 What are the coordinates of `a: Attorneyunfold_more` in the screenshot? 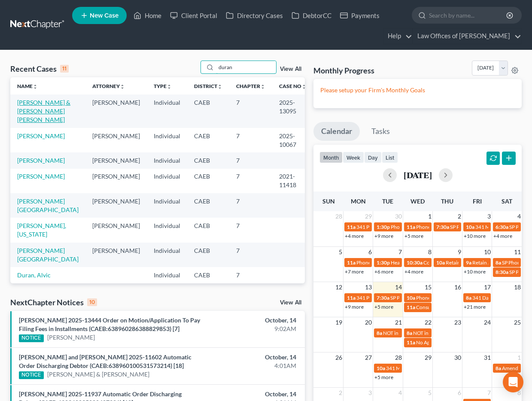 It's located at (109, 86).